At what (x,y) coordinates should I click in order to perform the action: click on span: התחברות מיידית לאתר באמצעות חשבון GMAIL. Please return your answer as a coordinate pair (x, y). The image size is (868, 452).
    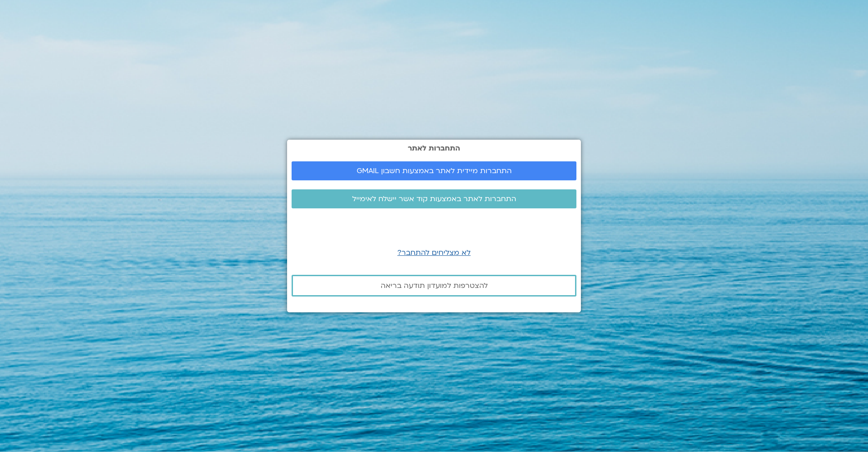
    Looking at the image, I should click on (434, 171).